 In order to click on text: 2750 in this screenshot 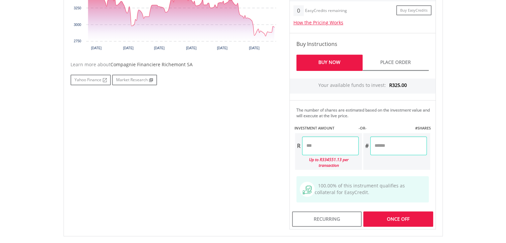, I will do `click(77, 41)`.